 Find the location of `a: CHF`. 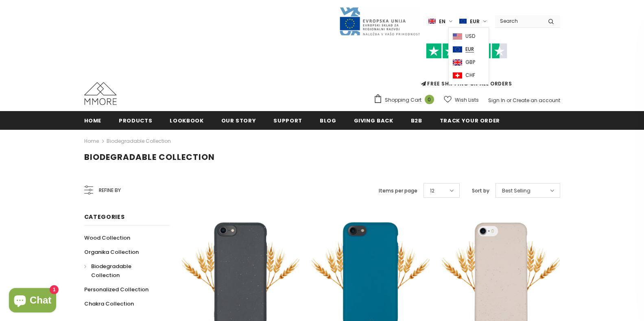

a: CHF is located at coordinates (469, 74).